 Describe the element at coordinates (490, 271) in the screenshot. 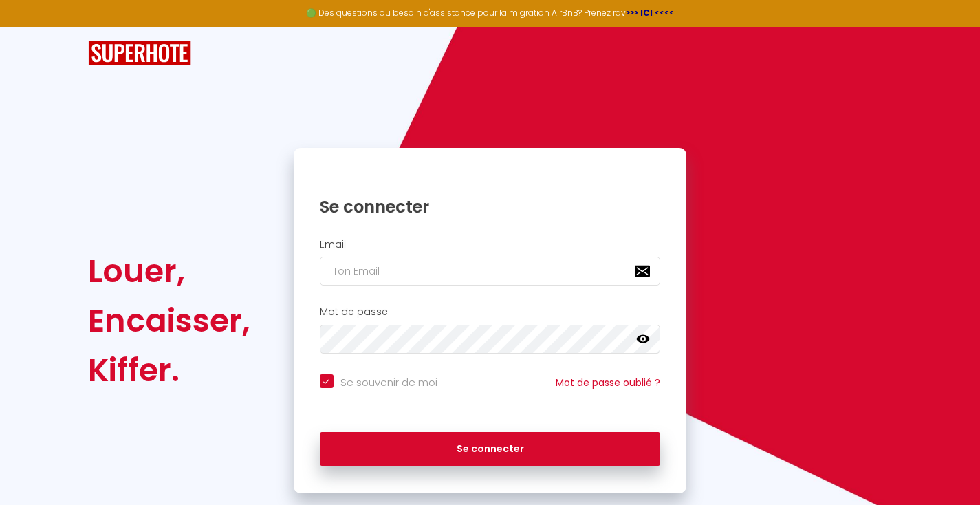

I see `input: Ton Email` at that location.